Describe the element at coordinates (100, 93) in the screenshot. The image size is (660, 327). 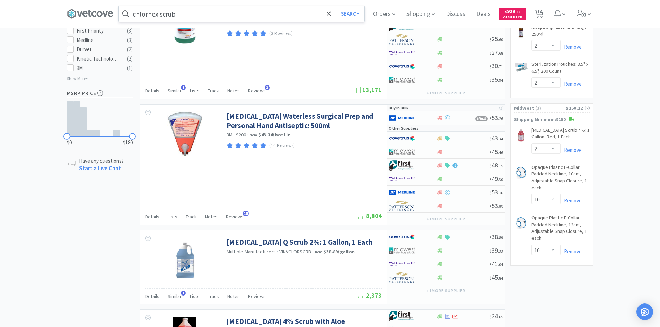
I see `h5: MSRP Price` at that location.